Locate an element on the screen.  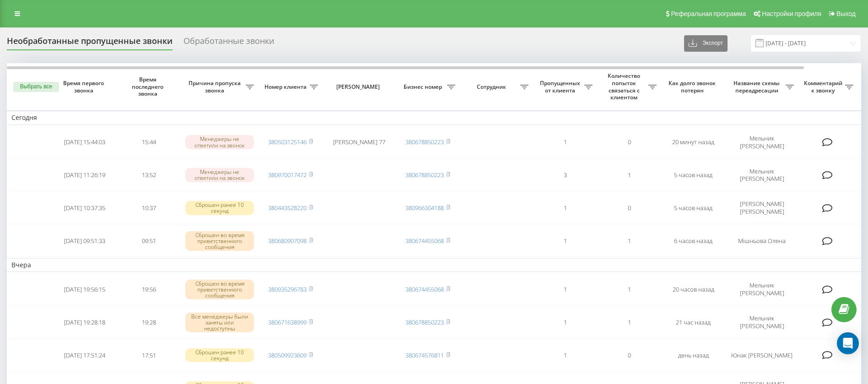
td: 10:37 is located at coordinates (148, 207).